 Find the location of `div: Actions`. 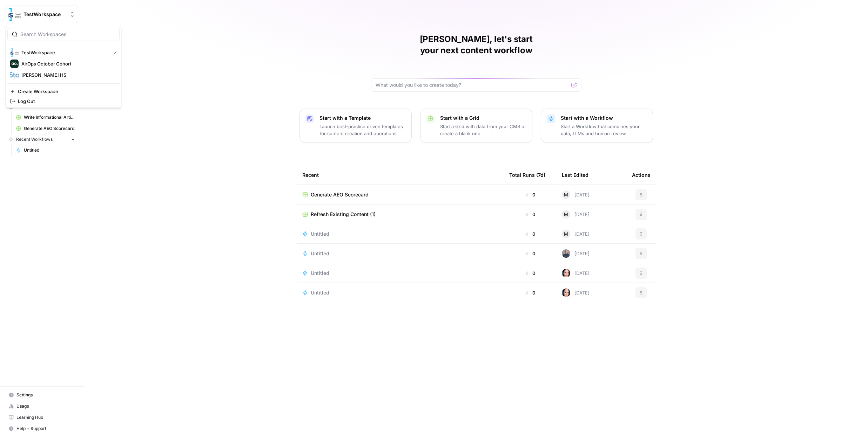

div: Actions is located at coordinates (641, 174).